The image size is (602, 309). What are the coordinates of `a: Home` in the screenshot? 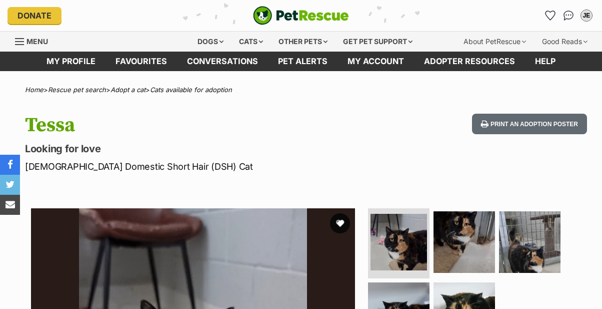 It's located at (34, 90).